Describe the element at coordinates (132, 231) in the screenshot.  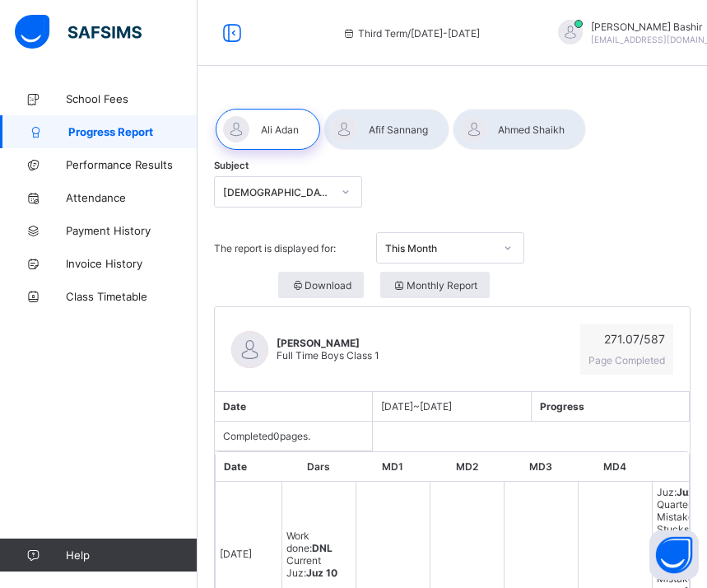
I see `span: Payment History` at that location.